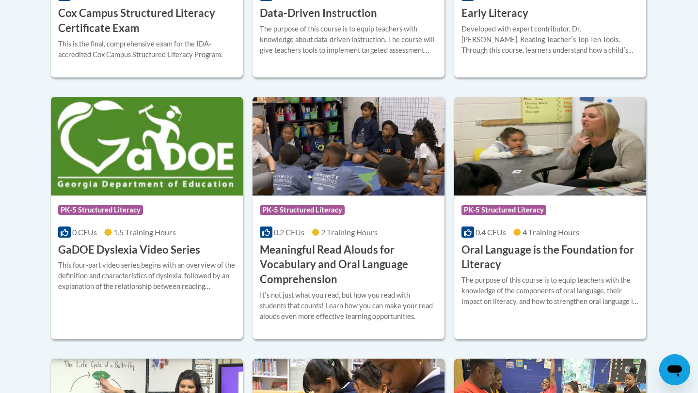 This screenshot has width=698, height=393. I want to click on span: 1.5 Training Hours, so click(144, 232).